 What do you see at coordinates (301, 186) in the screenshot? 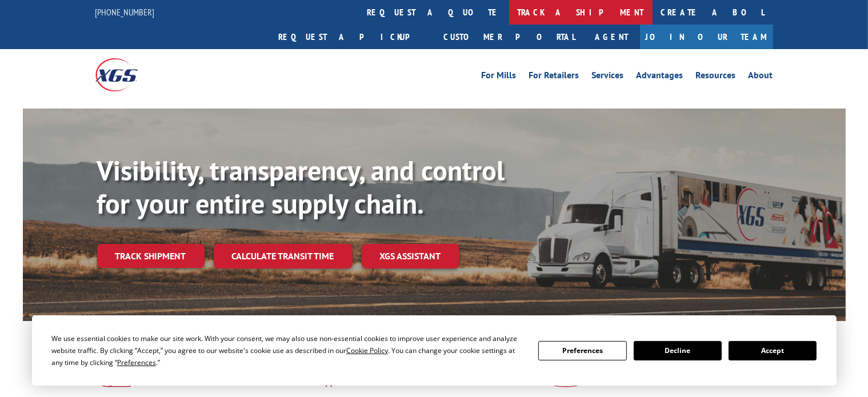
I see `b: Visibility, transparency, and control for your entire supply chain.` at bounding box center [301, 186].